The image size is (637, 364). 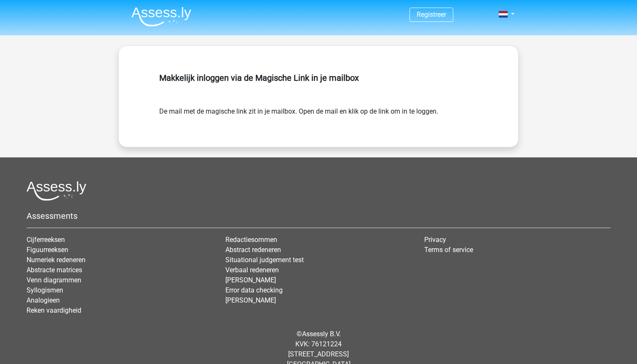 I want to click on a: Terms of service, so click(x=449, y=250).